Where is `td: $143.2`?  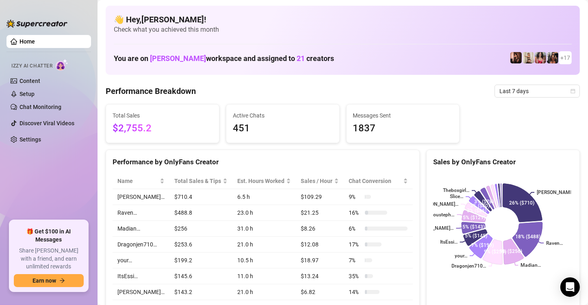
td: $143.2 is located at coordinates (201, 292).